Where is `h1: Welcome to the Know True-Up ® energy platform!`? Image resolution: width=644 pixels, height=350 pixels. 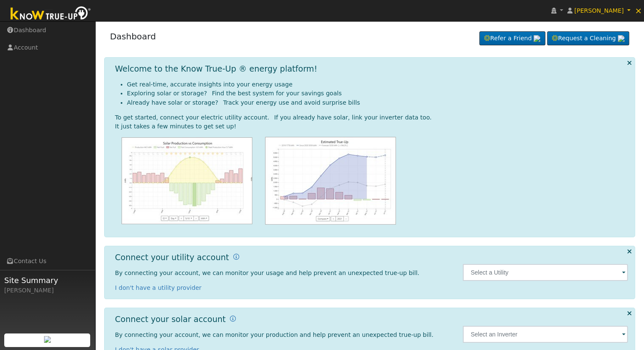 h1: Welcome to the Know True-Up ® energy platform! is located at coordinates (216, 68).